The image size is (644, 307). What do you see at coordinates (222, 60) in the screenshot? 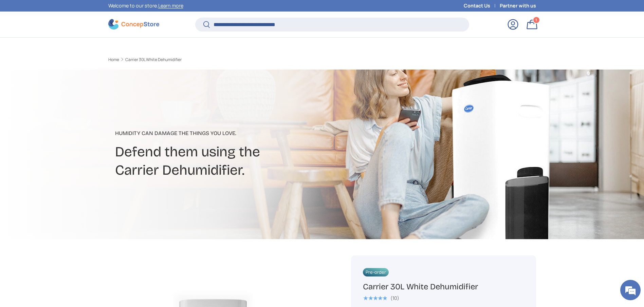
I see `nav: Breadcrumbs` at bounding box center [222, 60].